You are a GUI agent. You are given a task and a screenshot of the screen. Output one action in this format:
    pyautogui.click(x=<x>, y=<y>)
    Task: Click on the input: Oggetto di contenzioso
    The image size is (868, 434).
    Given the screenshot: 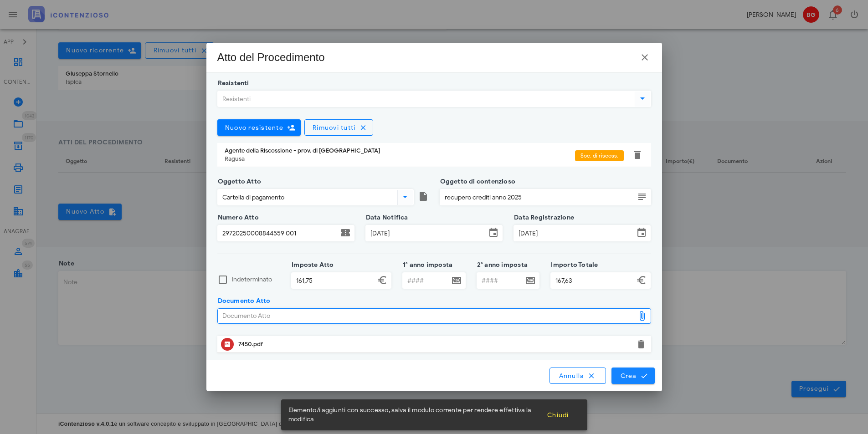 What is the action you would take?
    pyautogui.click(x=537, y=197)
    